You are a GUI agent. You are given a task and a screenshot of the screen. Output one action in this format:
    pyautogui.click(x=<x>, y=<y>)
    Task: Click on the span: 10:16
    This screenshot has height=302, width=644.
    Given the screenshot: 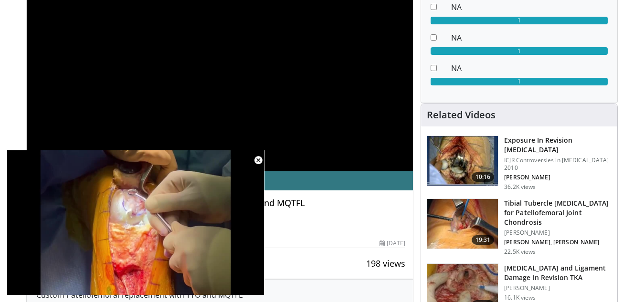 What is the action you would take?
    pyautogui.click(x=483, y=177)
    